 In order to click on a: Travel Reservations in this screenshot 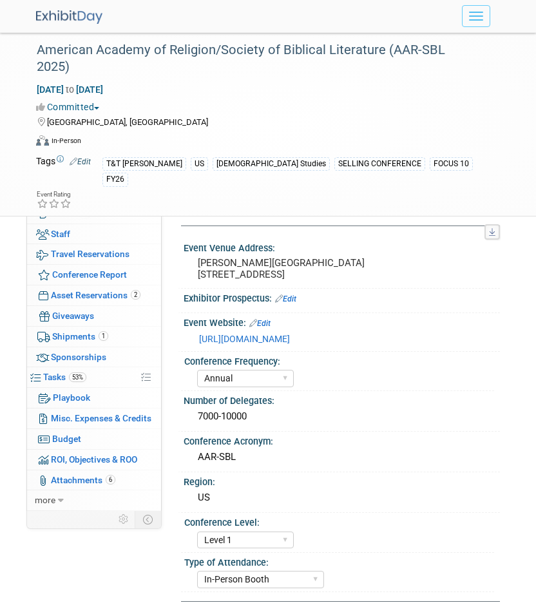, I will do `click(94, 254)`.